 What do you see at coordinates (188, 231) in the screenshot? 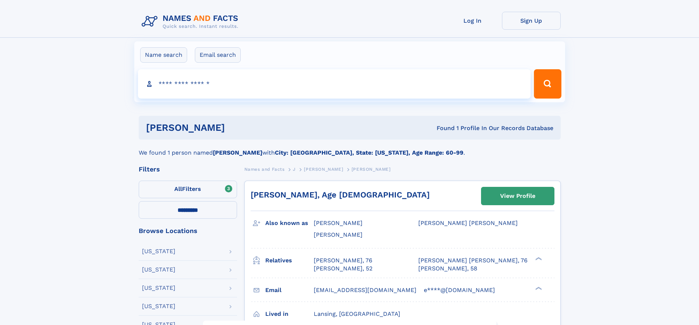
I see `div: Browse Locations` at bounding box center [188, 231].